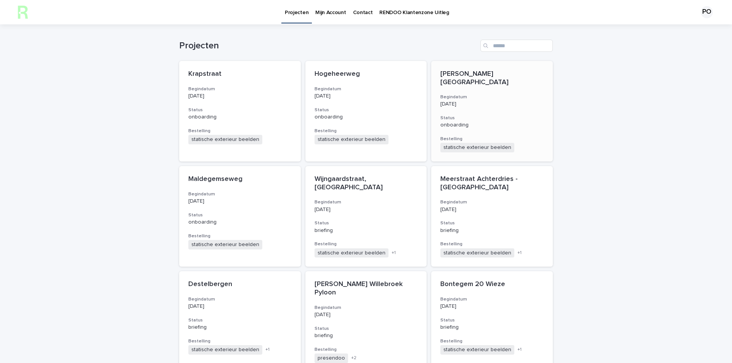  Describe the element at coordinates (240, 285) in the screenshot. I see `p: Destelbergen` at that location.